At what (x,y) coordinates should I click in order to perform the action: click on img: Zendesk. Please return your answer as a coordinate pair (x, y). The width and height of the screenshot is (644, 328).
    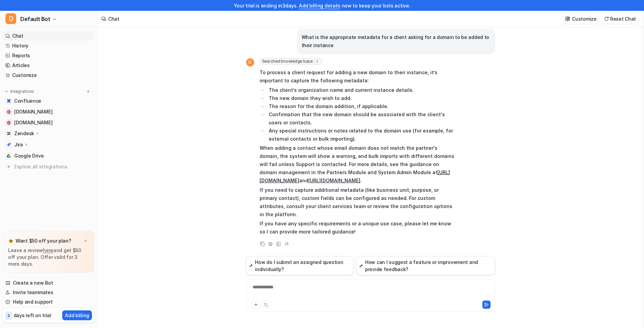
    Looking at the image, I should click on (9, 133).